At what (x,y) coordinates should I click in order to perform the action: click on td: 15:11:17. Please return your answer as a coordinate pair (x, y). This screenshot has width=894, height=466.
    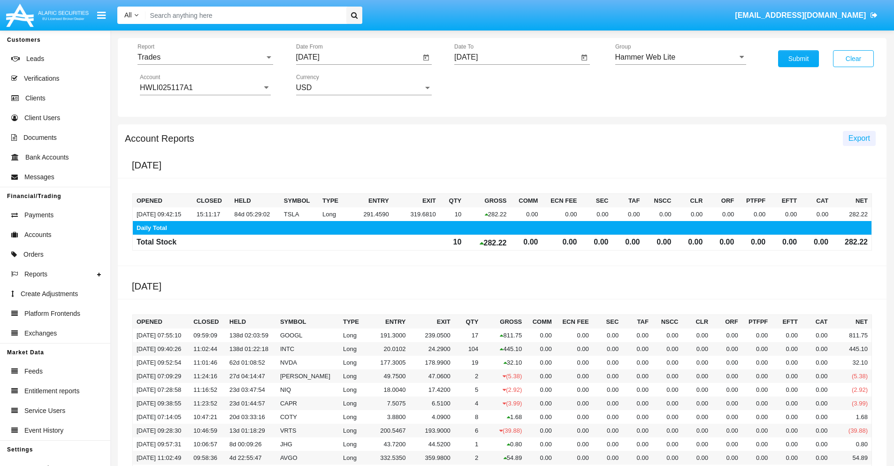
    Looking at the image, I should click on (212, 214).